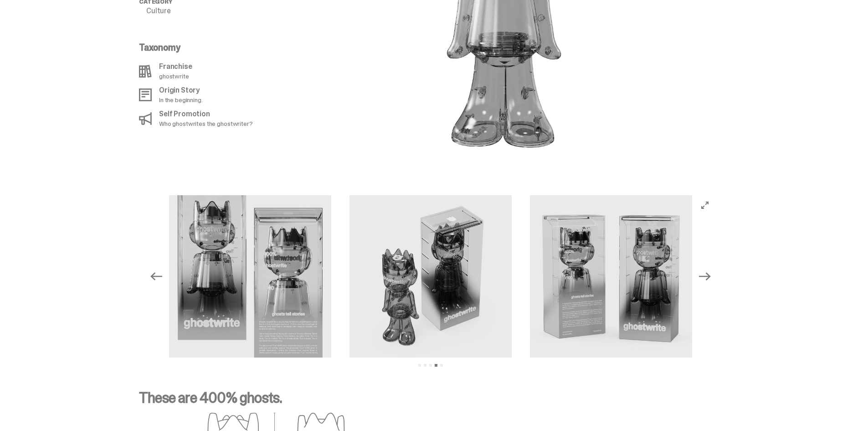  Describe the element at coordinates (425, 365) in the screenshot. I see `button: View slide 2` at that location.